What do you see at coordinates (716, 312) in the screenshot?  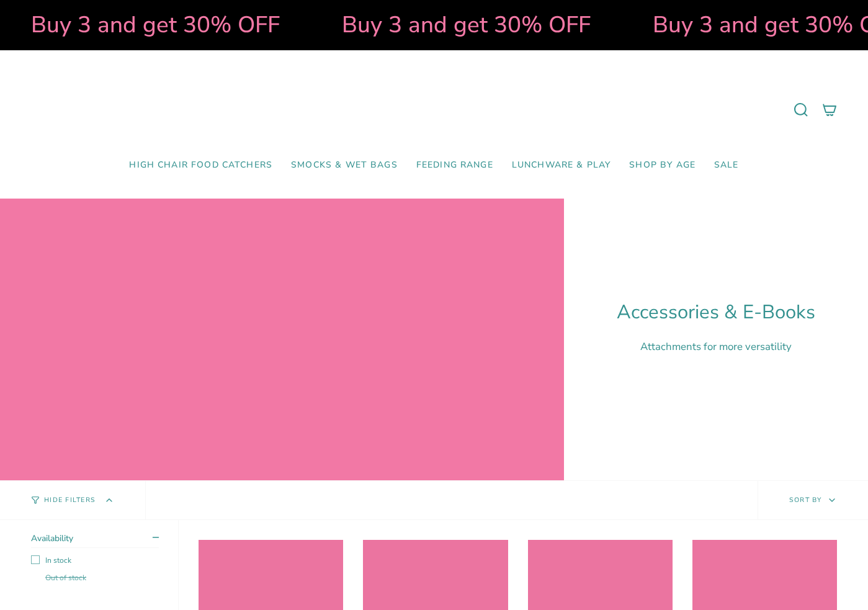 I see `h1: Accessories & E-Books` at bounding box center [716, 312].